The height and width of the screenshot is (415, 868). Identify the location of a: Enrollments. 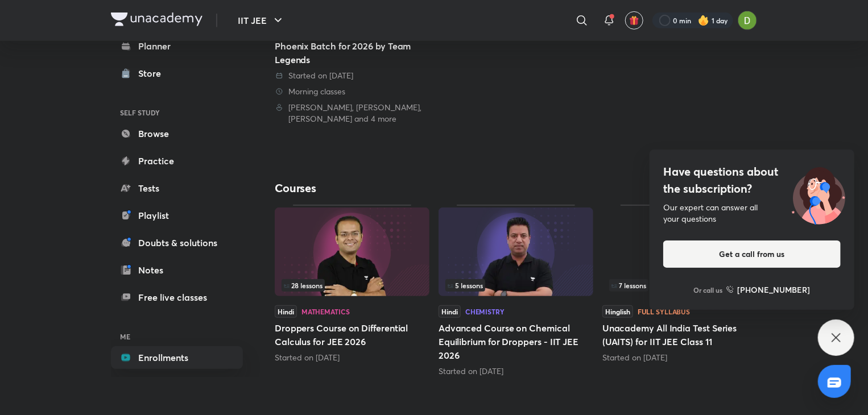
(177, 358).